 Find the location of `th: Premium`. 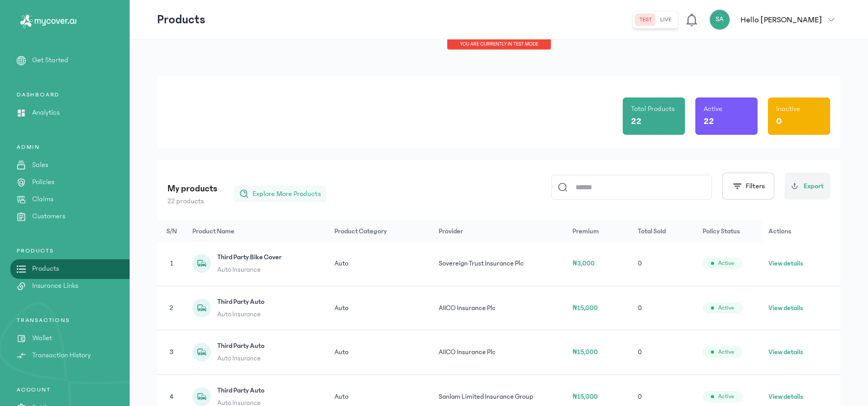

th: Premium is located at coordinates (599, 231).